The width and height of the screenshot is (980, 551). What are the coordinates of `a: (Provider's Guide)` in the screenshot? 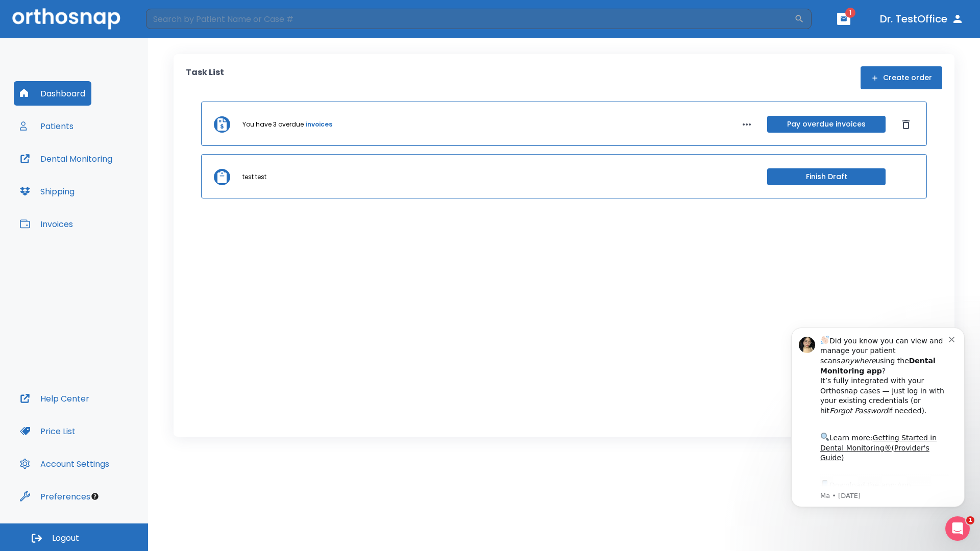 It's located at (99, 138).